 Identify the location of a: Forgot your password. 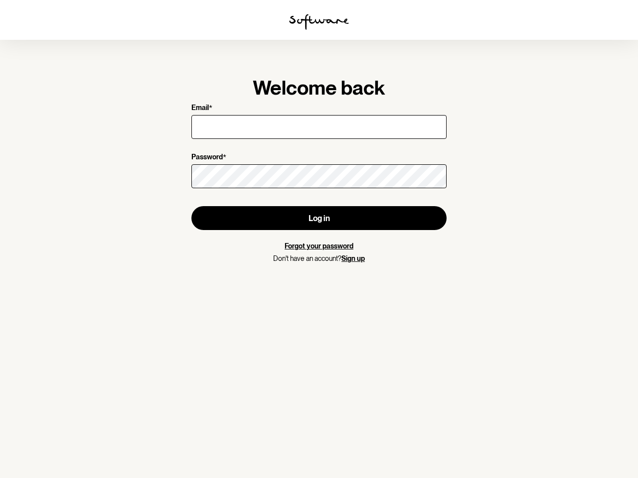
(319, 246).